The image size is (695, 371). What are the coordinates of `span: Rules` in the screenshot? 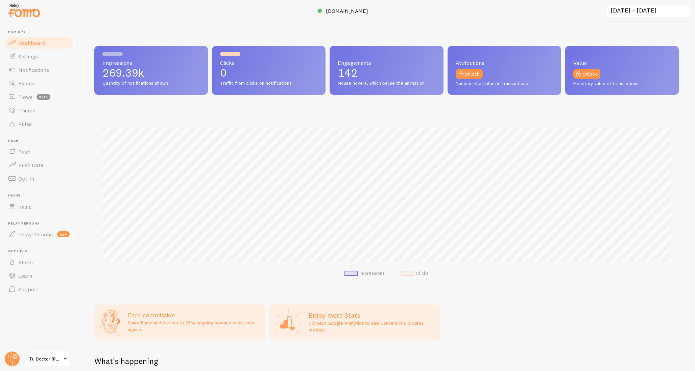 It's located at (25, 124).